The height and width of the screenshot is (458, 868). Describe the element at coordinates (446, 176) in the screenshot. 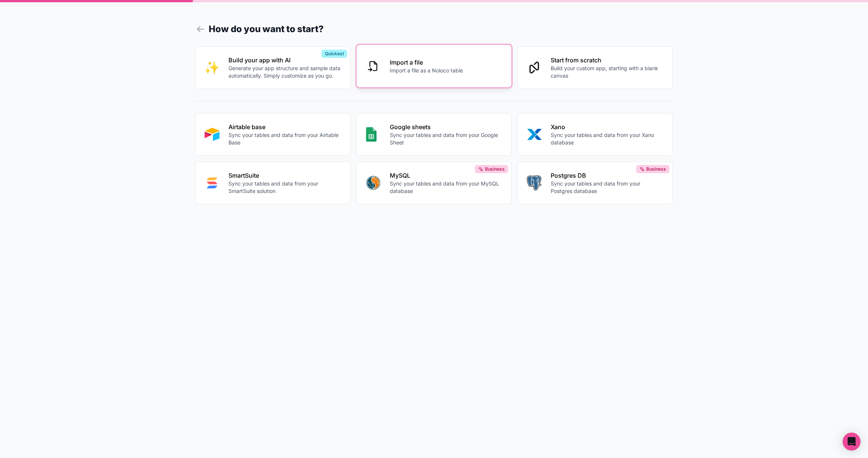

I see `p: MySQL` at that location.